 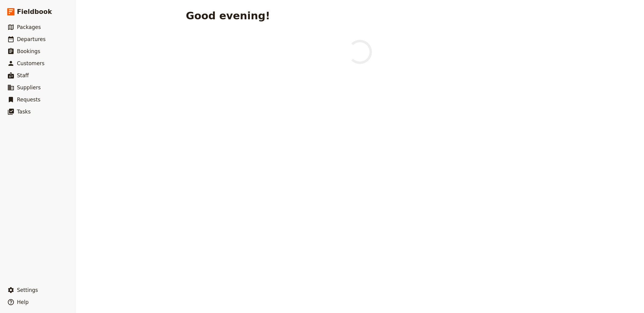 I want to click on h1: Good evening!, so click(x=228, y=16).